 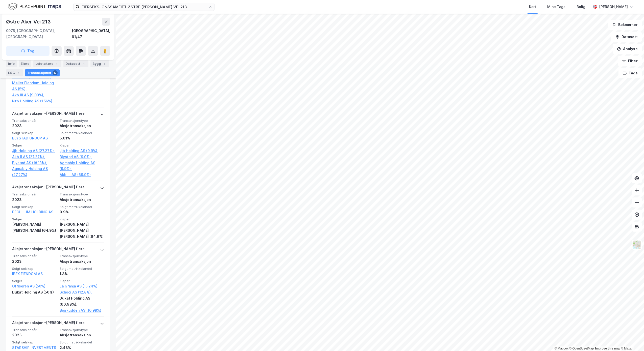 I want to click on div: 1.3%, so click(x=82, y=274).